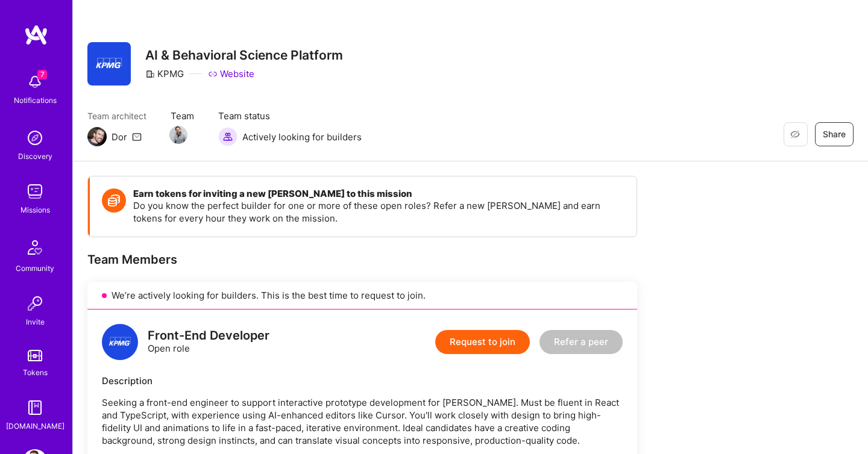 The width and height of the screenshot is (868, 454). I want to click on div: Tokens, so click(35, 372).